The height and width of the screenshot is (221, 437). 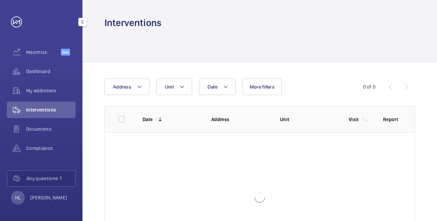 I want to click on p: Address, so click(x=240, y=120).